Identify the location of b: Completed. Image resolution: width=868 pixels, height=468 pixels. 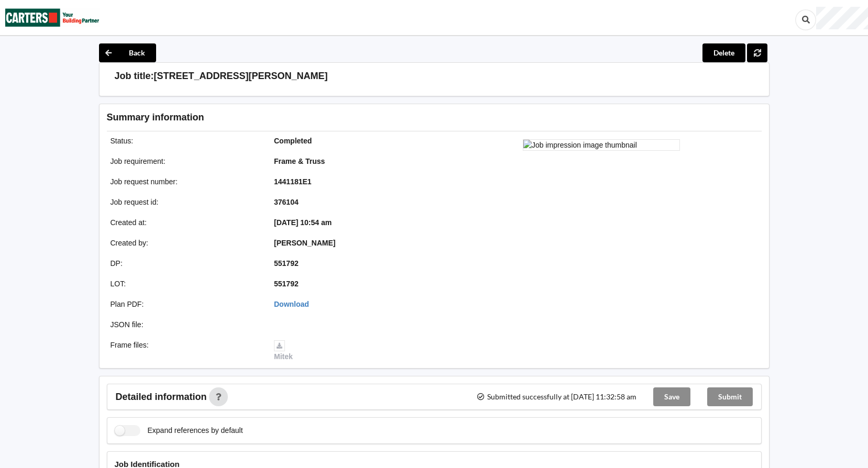
(293, 141).